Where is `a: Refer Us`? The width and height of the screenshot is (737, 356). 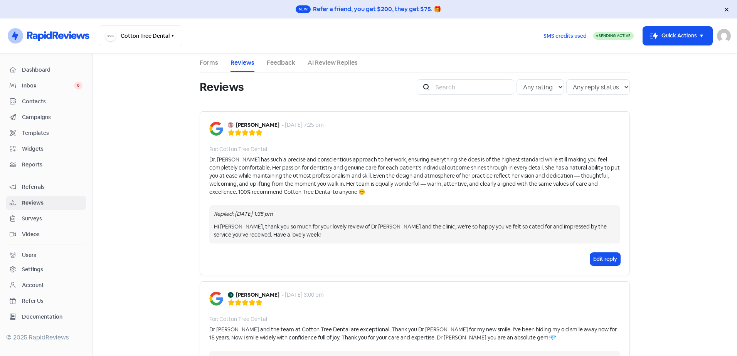
a: Refer Us is located at coordinates (46, 301).